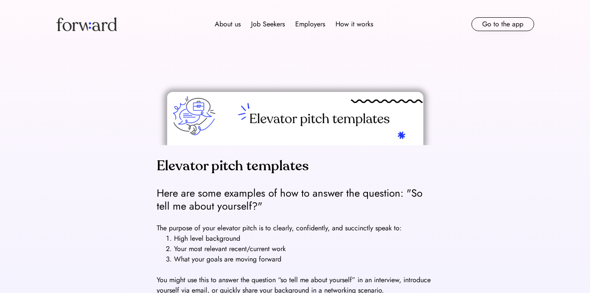 The width and height of the screenshot is (590, 293). I want to click on div: About us, so click(228, 24).